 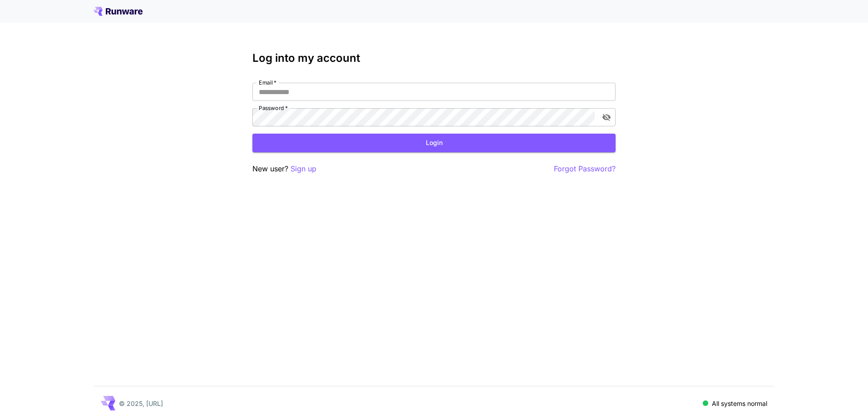 I want to click on label: Password, so click(x=273, y=108).